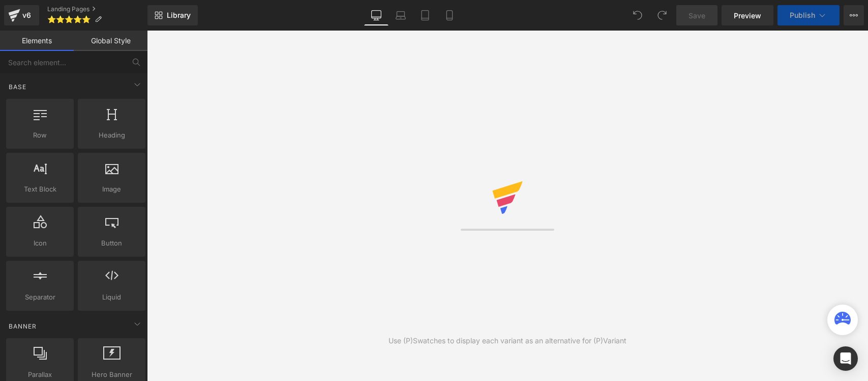 The image size is (868, 381). What do you see at coordinates (846, 358) in the screenshot?
I see `div: Open Intercom Messenger` at bounding box center [846, 358].